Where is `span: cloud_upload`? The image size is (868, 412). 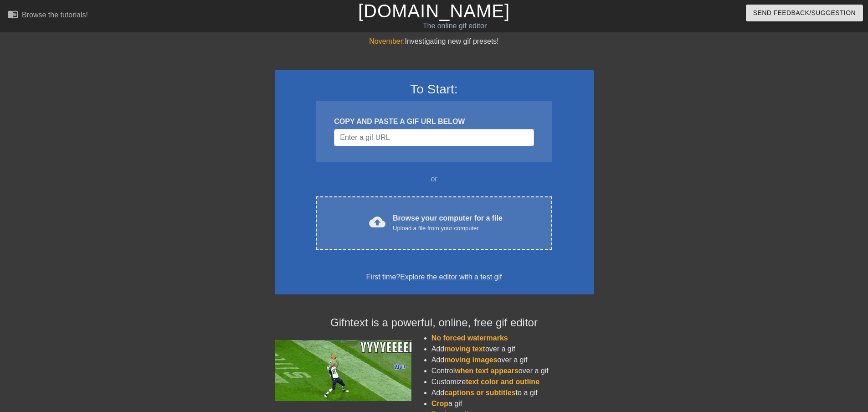 span: cloud_upload is located at coordinates (377, 222).